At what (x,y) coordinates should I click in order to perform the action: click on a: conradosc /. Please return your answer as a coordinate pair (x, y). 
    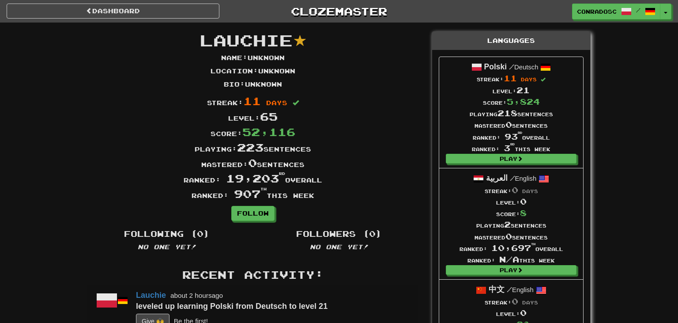
    Looking at the image, I should click on (616, 11).